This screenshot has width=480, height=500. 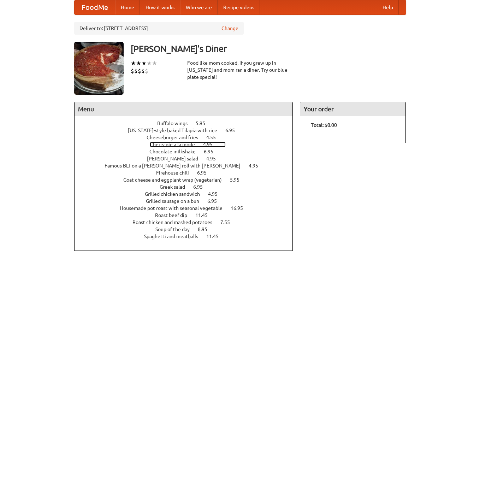 I want to click on a: Chocolate milkshake 6.95, so click(x=188, y=152).